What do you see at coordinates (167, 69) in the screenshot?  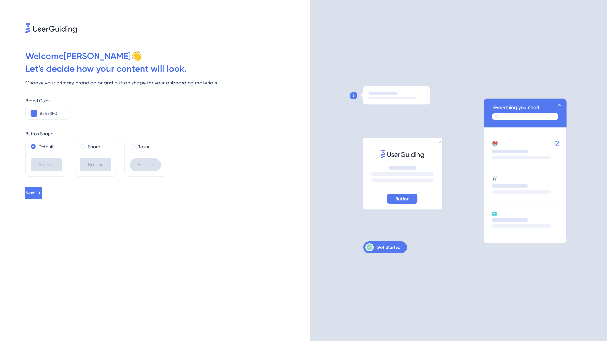 I see `div: Let ' s decide how your content will look.` at bounding box center [167, 69].